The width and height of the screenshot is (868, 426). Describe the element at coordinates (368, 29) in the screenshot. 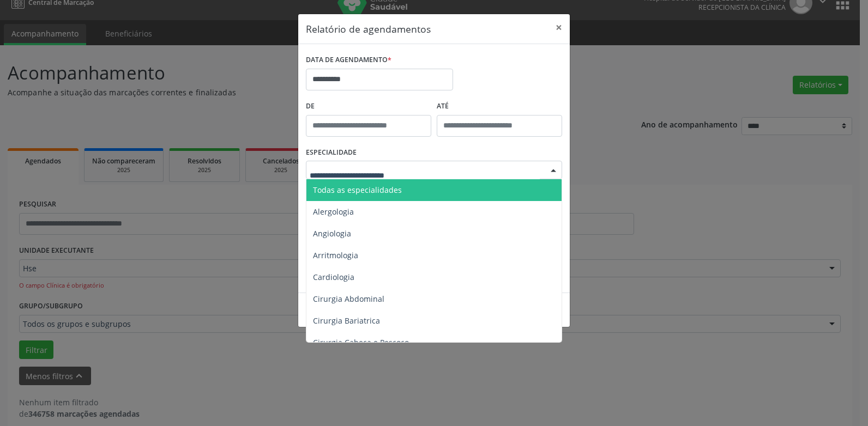

I see `h5: Relatório de agendamentos` at that location.